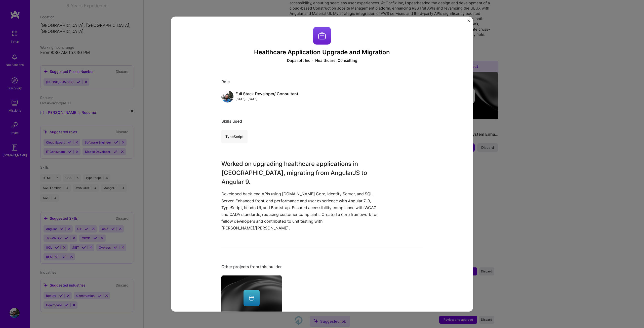 This screenshot has width=644, height=328. I want to click on img: Company logo, so click(322, 35).